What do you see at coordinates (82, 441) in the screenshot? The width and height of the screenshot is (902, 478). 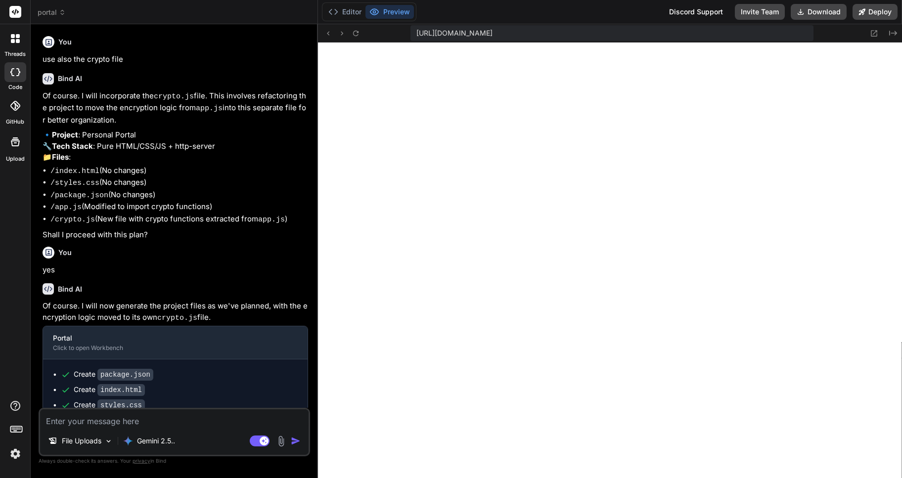 I see `p: File Uploads` at bounding box center [82, 441].